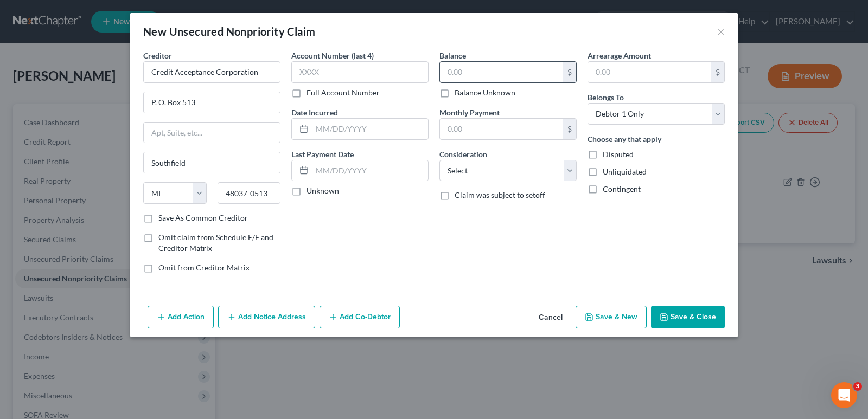 This screenshot has height=419, width=868. Describe the element at coordinates (322, 154) in the screenshot. I see `label: Last Payment Date` at that location.